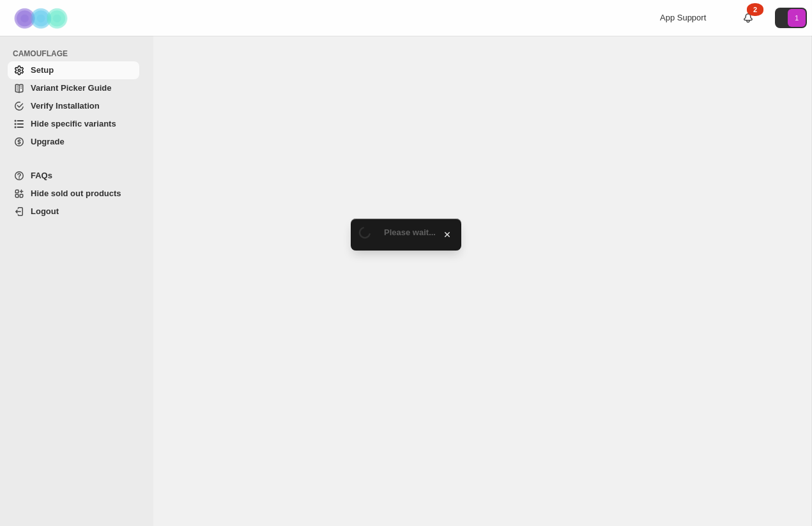 The width and height of the screenshot is (812, 526). Describe the element at coordinates (43, 70) in the screenshot. I see `span: Setup` at that location.